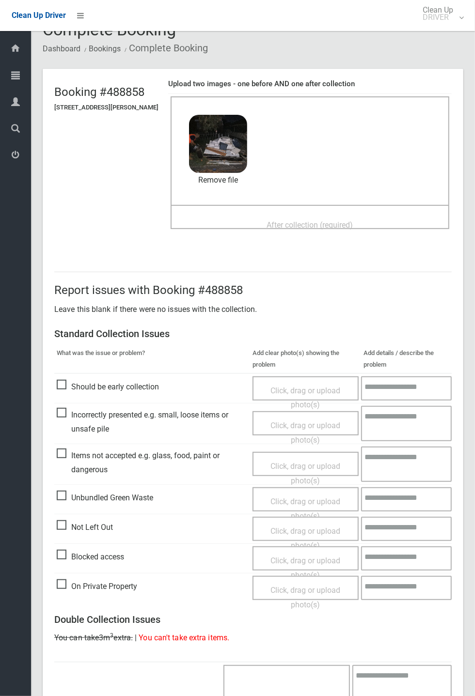 The image size is (475, 696). What do you see at coordinates (437, 17) in the screenshot?
I see `small: DRIVER` at bounding box center [437, 17].